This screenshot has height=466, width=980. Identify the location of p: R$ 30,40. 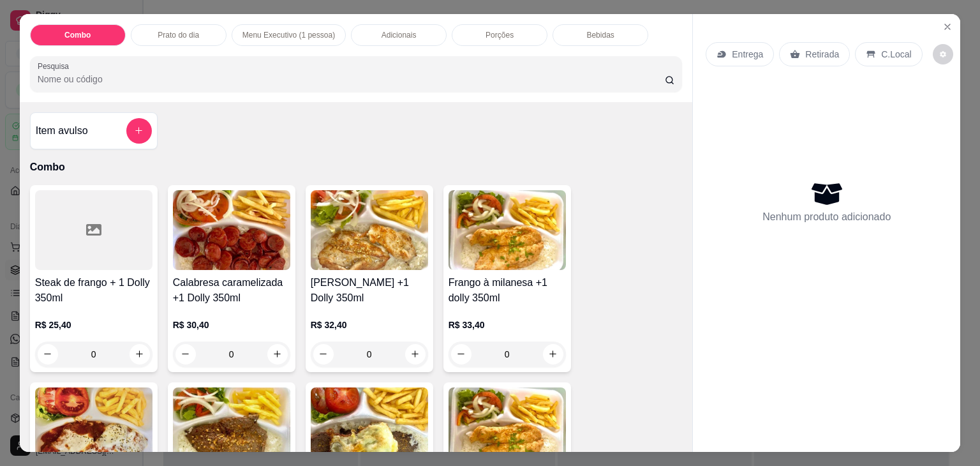
(232, 324).